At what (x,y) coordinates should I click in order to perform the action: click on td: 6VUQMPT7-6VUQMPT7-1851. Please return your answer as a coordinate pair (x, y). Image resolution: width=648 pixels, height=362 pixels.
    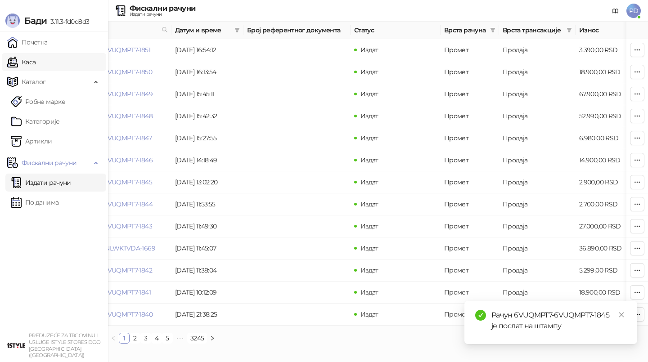
    Looking at the image, I should click on (118, 50).